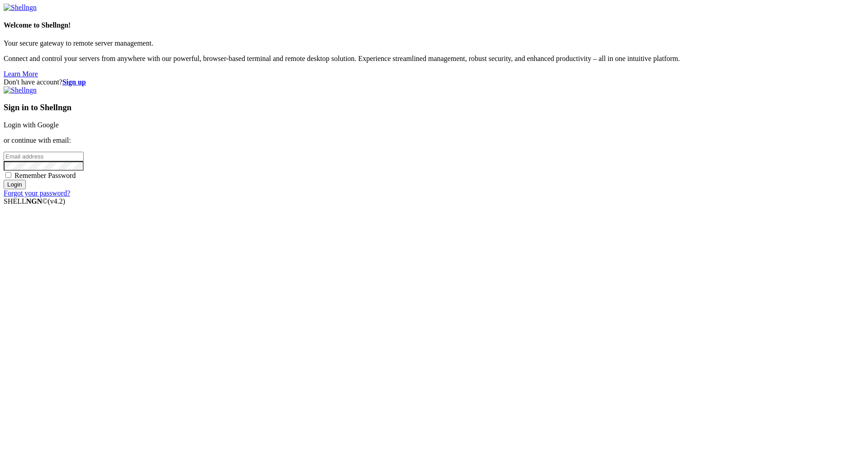 The image size is (868, 467). I want to click on input: Remember Password, so click(8, 175).